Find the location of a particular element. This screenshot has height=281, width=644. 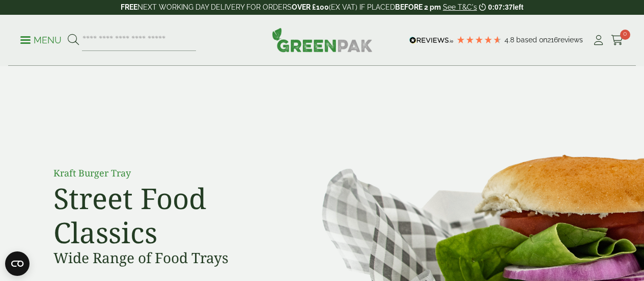

strong: OVER £100 is located at coordinates (310, 7).